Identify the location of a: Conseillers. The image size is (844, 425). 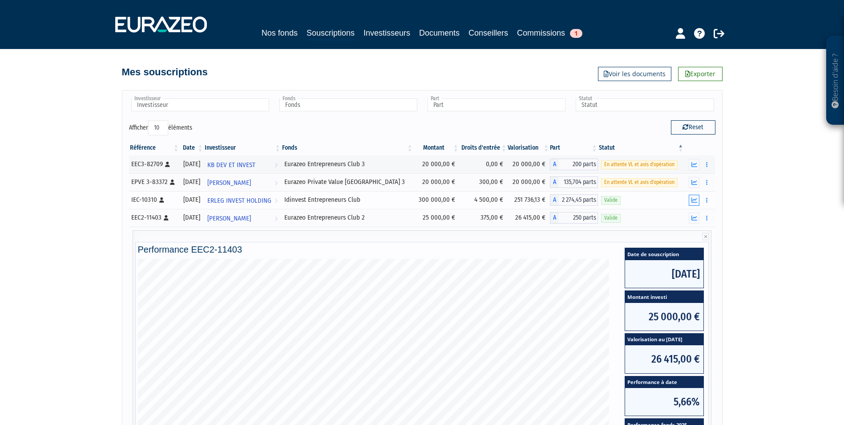
(488, 33).